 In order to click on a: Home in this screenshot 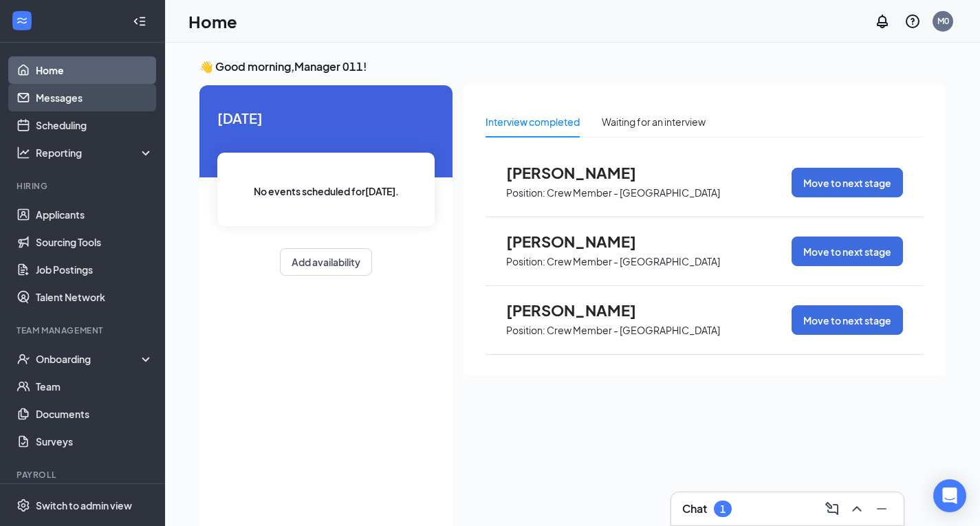, I will do `click(94, 70)`.